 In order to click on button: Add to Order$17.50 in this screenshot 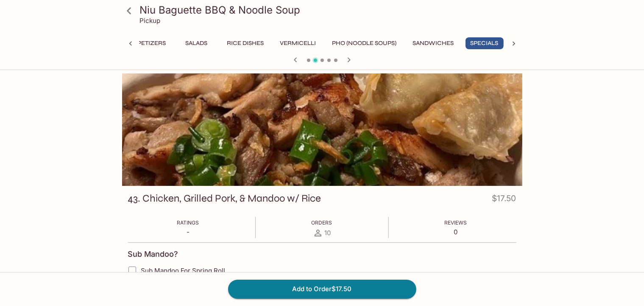, I will do `click(322, 289)`.